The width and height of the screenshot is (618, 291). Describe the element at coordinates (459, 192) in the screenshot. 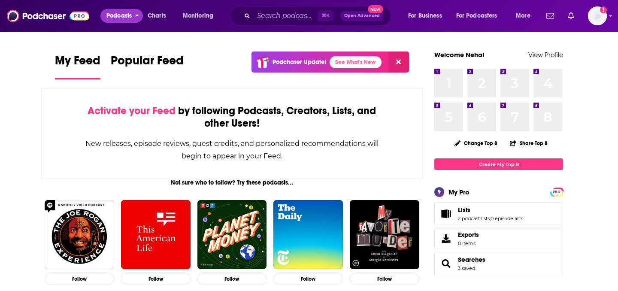

I see `div: My Pro` at that location.